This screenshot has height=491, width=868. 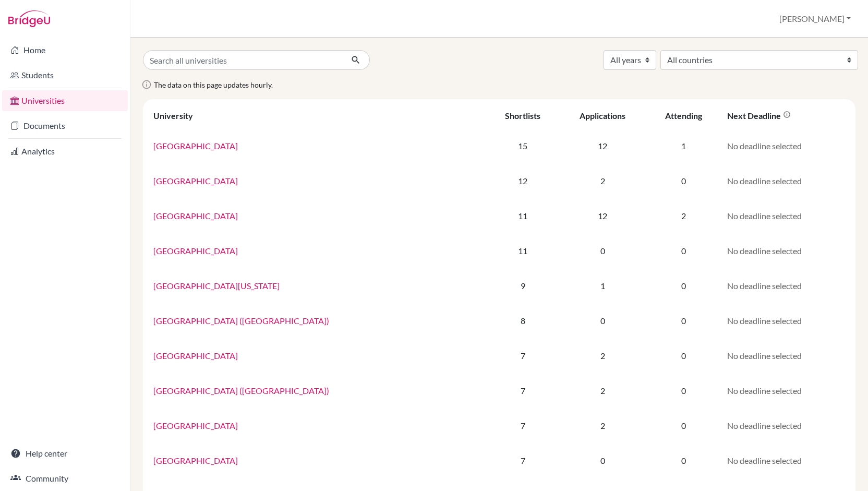 What do you see at coordinates (65, 152) in the screenshot?
I see `a: Analytics` at bounding box center [65, 152].